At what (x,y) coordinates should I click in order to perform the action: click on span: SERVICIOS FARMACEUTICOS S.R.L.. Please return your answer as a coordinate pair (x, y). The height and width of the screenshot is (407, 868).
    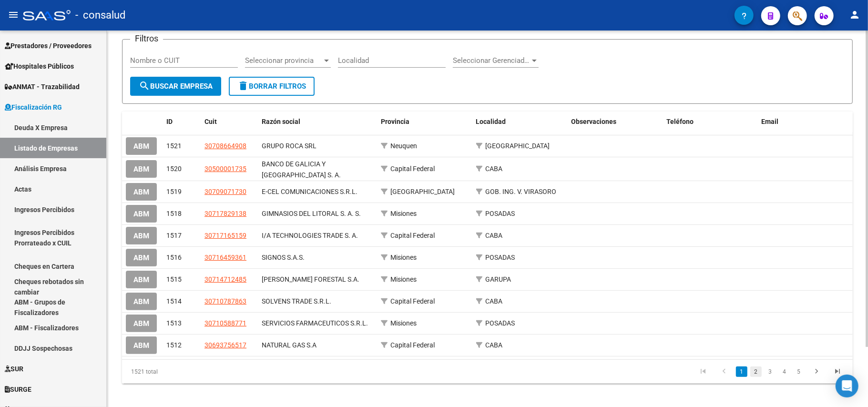
    Looking at the image, I should click on (314, 323).